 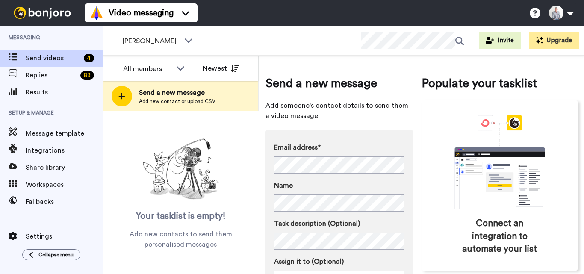 I want to click on span: Share library, so click(x=64, y=167).